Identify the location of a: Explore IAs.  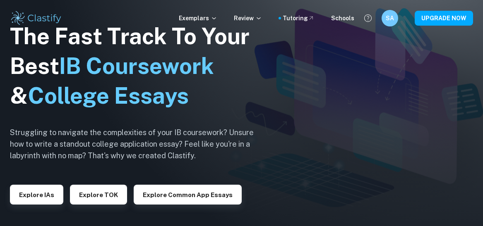
(36, 194).